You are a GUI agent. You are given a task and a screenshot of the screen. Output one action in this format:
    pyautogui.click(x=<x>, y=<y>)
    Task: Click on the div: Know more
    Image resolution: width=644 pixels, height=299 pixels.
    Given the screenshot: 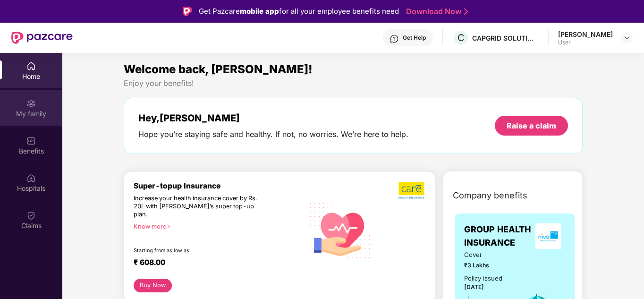 What is the action you would take?
    pyautogui.click(x=216, y=226)
    